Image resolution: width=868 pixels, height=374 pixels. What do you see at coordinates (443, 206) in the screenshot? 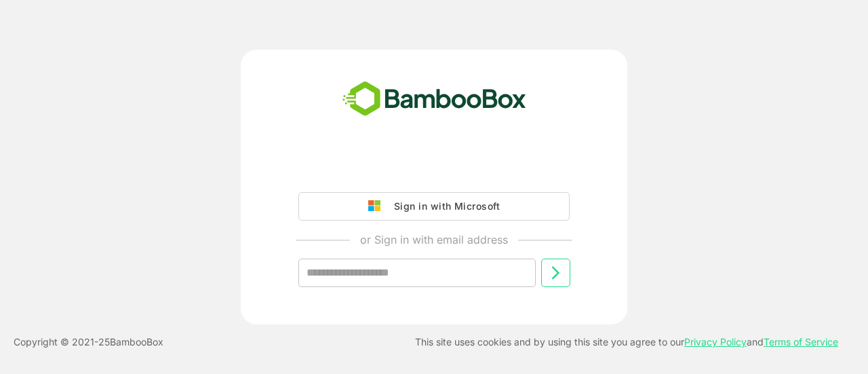
I see `div: Sign in with Microsoft` at bounding box center [443, 206].